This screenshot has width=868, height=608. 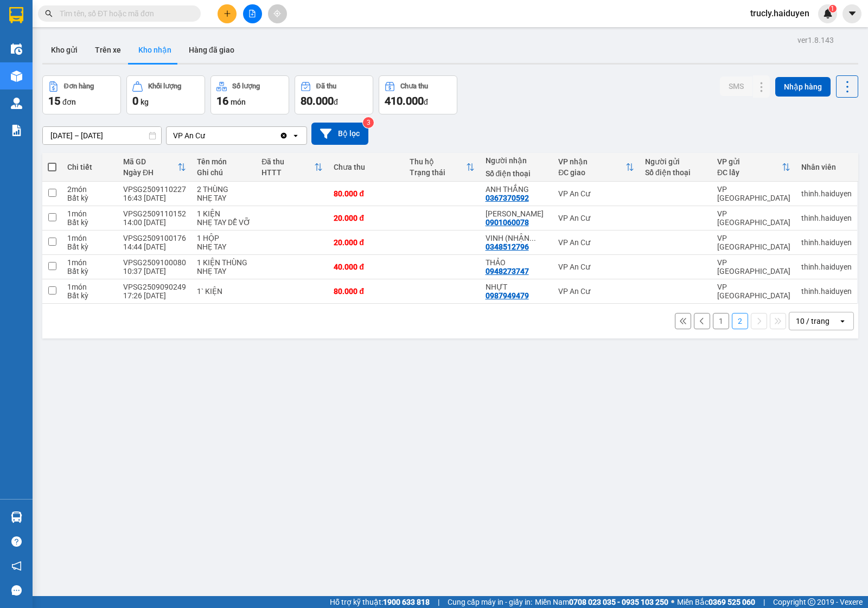 I want to click on div: Ghi chú, so click(x=223, y=173).